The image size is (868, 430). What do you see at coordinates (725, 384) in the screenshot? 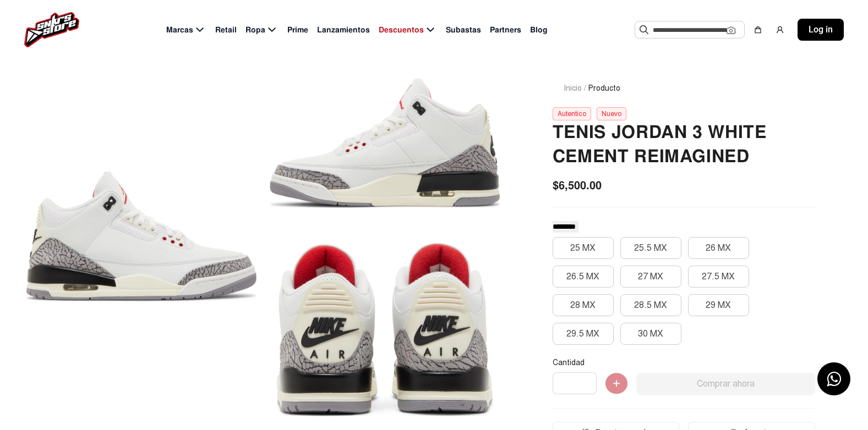
I see `button: Comprar ahora` at bounding box center [725, 384].